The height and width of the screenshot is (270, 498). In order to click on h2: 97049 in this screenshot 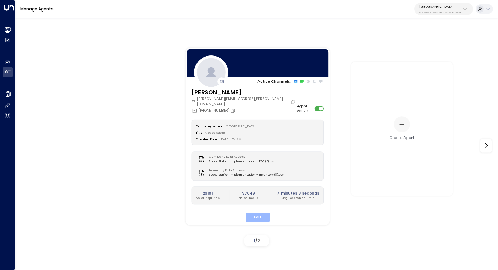, I will do `click(248, 193)`.